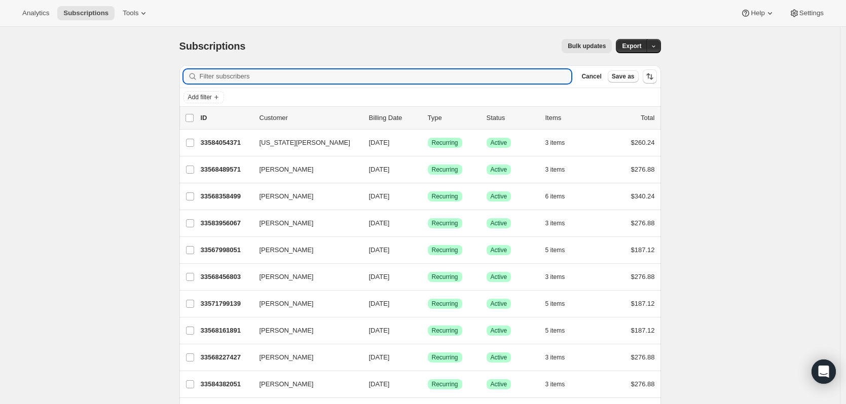 Image resolution: width=846 pixels, height=404 pixels. I want to click on p: 33568489571, so click(226, 170).